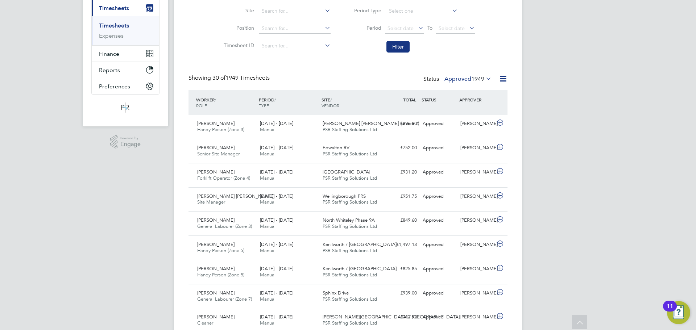  I want to click on span: General Labourer (Zone 3), so click(224, 226).